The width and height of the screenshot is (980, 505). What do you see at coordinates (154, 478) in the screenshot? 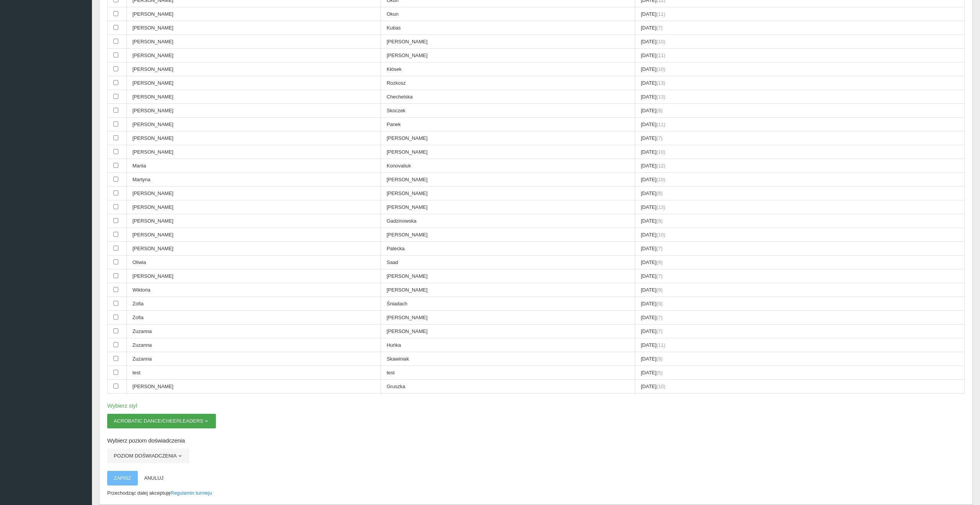
I see `button: Anuluj` at bounding box center [154, 478].